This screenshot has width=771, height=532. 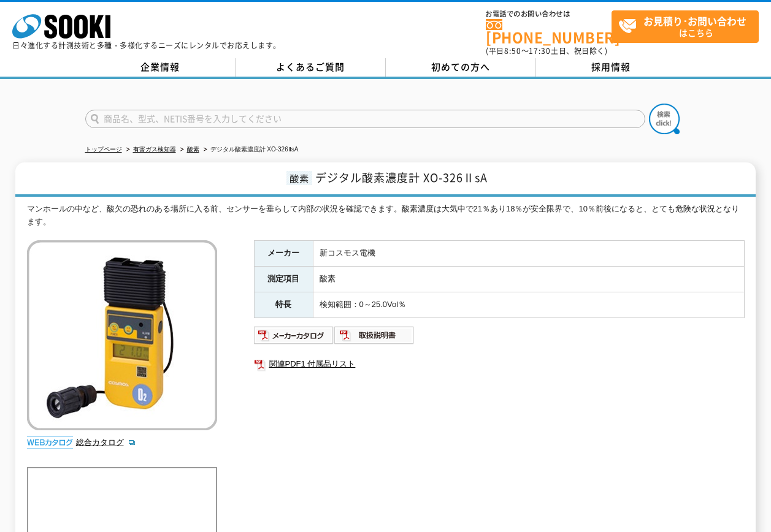 I want to click on th: 特長, so click(x=284, y=305).